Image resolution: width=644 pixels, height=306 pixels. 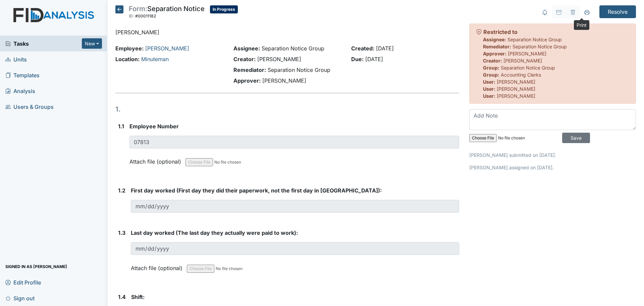 I want to click on strong: Employee:, so click(x=129, y=49).